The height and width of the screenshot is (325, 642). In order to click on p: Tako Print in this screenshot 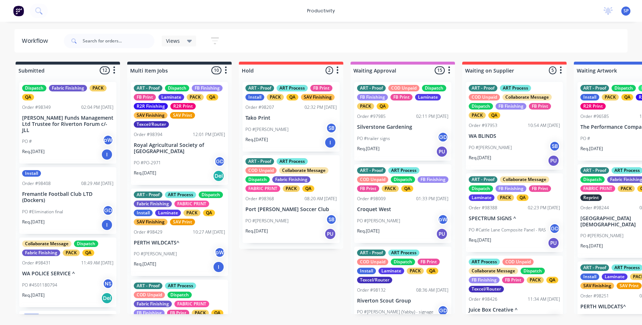, I will do `click(291, 118)`.